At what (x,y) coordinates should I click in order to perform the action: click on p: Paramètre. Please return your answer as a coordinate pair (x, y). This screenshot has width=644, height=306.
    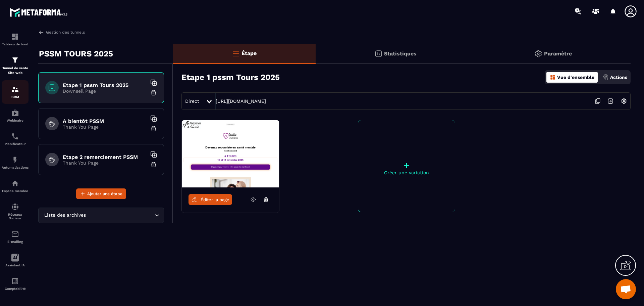
    Looking at the image, I should click on (558, 54).